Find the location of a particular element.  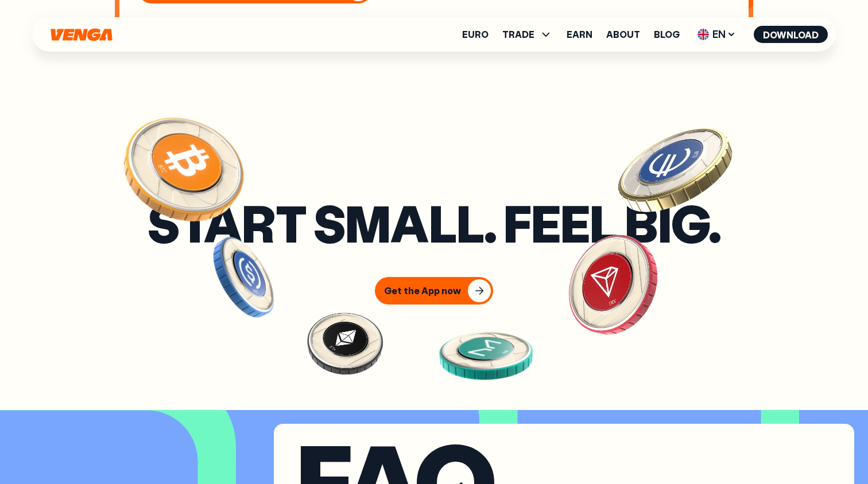

a: Get the App now is located at coordinates (434, 291).